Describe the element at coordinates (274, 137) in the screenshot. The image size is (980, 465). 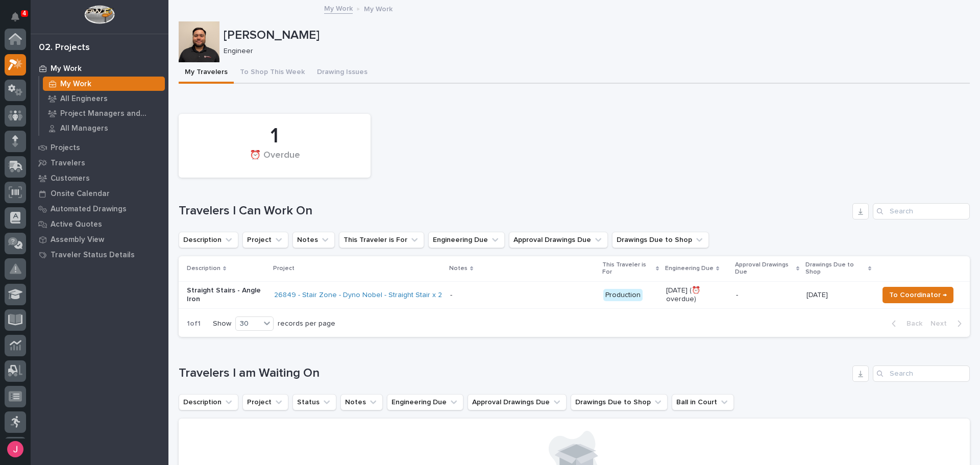
I see `div: 1` at that location.